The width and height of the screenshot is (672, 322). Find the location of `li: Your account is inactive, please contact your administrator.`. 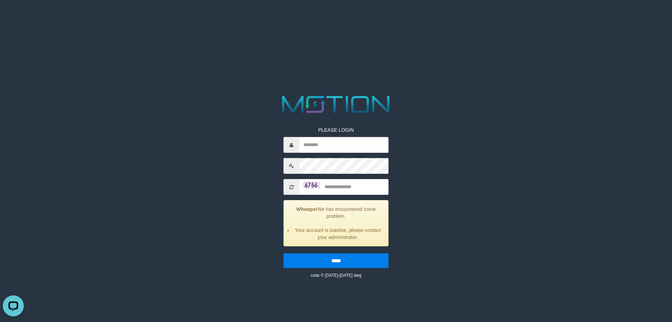

li: Your account is inactive, please contact your administrator. is located at coordinates (338, 234).